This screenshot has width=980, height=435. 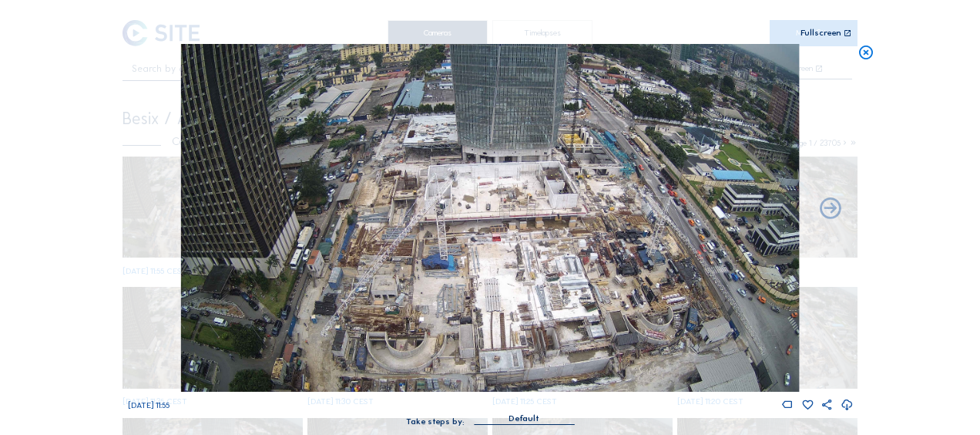 What do you see at coordinates (821, 33) in the screenshot?
I see `div: Fullscreen` at bounding box center [821, 33].